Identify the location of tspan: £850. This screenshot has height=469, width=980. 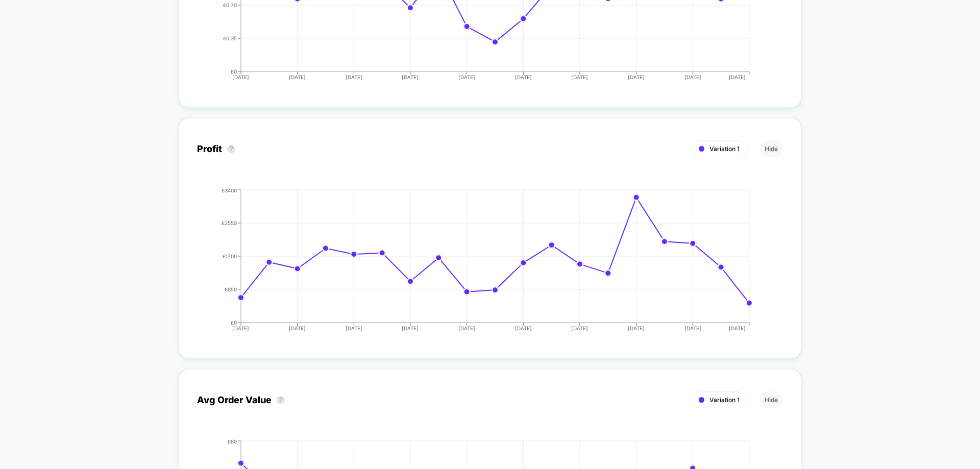
(231, 289).